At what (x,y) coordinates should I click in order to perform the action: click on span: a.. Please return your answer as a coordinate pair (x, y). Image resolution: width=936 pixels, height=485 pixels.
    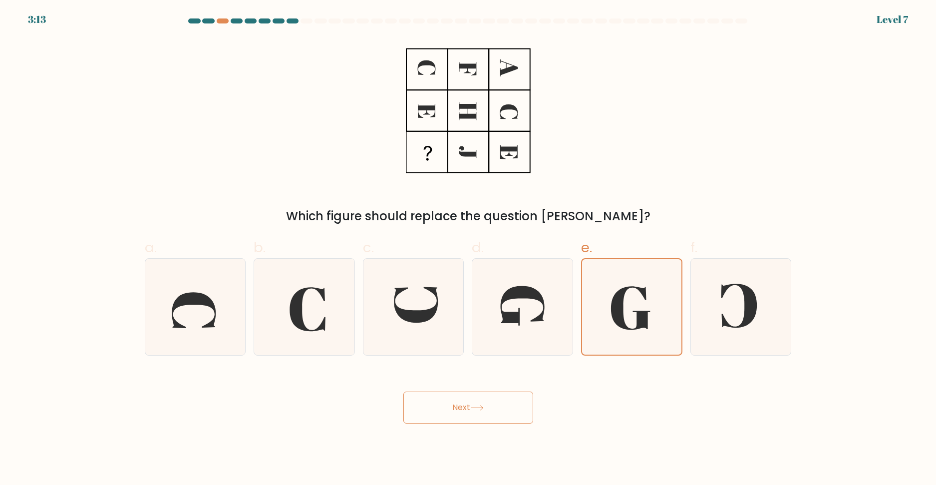
    Looking at the image, I should click on (151, 247).